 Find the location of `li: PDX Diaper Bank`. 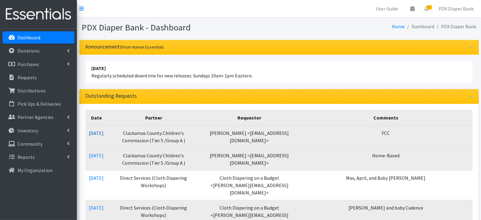

li: PDX Diaper Bank is located at coordinates (455, 26).